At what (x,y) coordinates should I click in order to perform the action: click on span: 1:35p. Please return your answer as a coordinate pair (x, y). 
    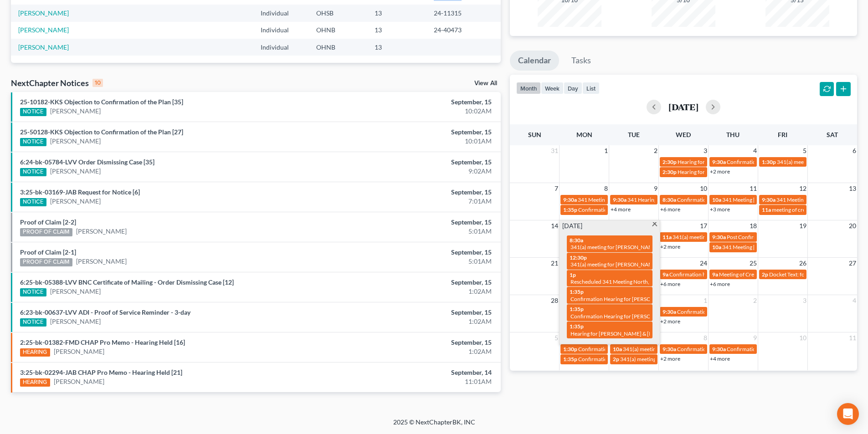
    Looking at the image, I should click on (577, 292).